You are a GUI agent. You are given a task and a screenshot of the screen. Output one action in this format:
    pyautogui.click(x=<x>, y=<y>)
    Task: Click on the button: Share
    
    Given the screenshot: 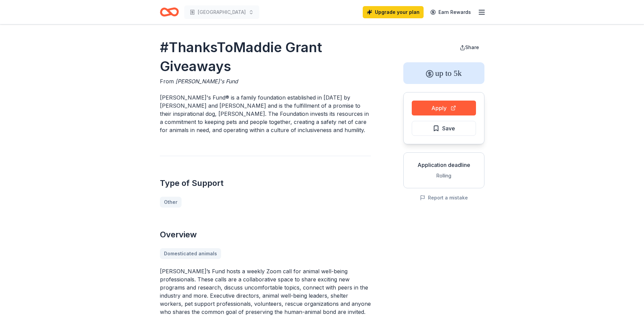 What is the action you would take?
    pyautogui.click(x=469, y=47)
    